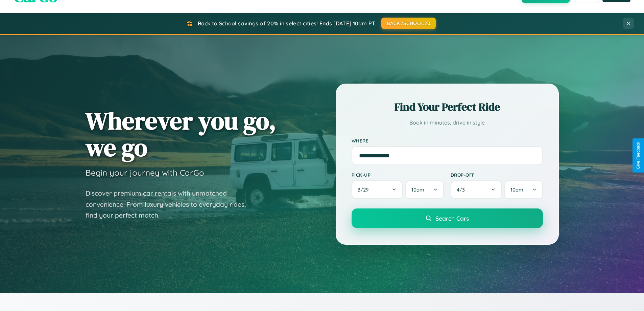 The height and width of the screenshot is (311, 644). Describe the element at coordinates (447, 123) in the screenshot. I see `p: Book in minutes, drive in style` at that location.